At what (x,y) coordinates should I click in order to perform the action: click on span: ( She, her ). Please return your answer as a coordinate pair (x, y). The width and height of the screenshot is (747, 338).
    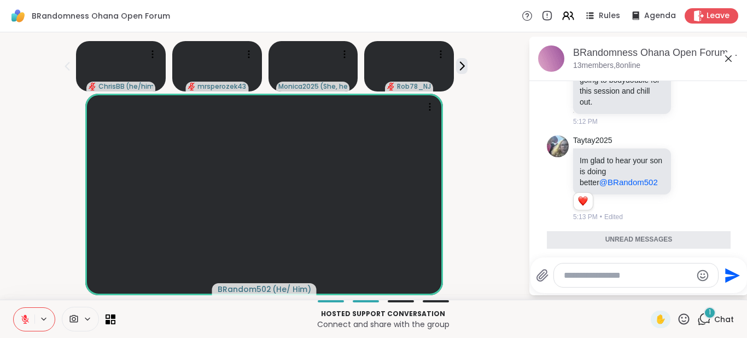
    Looking at the image, I should click on (334, 86).